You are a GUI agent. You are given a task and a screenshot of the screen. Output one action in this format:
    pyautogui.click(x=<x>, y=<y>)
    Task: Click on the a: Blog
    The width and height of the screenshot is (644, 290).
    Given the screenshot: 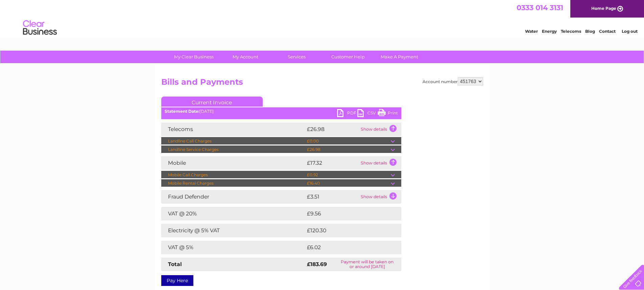 What is the action you would take?
    pyautogui.click(x=590, y=31)
    